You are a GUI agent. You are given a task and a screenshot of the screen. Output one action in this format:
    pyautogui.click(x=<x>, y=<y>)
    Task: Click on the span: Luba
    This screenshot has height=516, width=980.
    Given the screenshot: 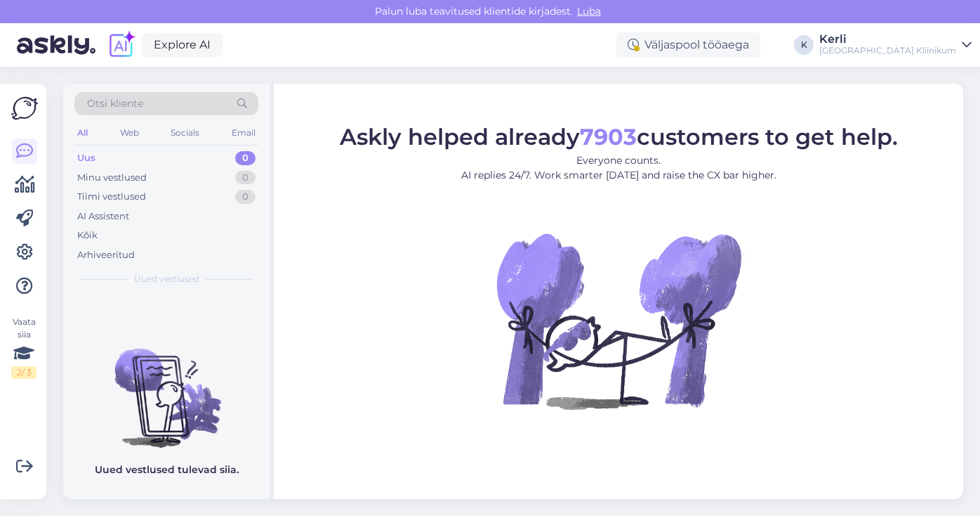 What is the action you would take?
    pyautogui.click(x=589, y=11)
    